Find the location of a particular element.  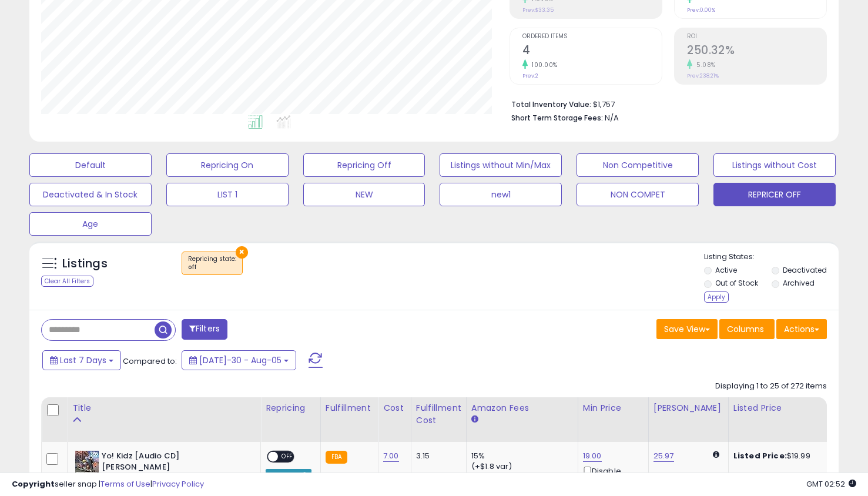

button: Last 7 Days is located at coordinates (82, 360).